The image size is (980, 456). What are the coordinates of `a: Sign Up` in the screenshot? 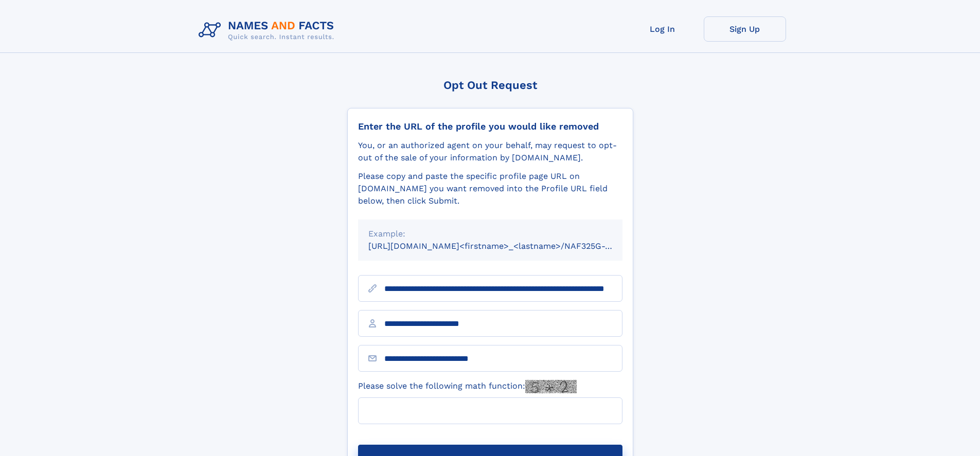 It's located at (745, 29).